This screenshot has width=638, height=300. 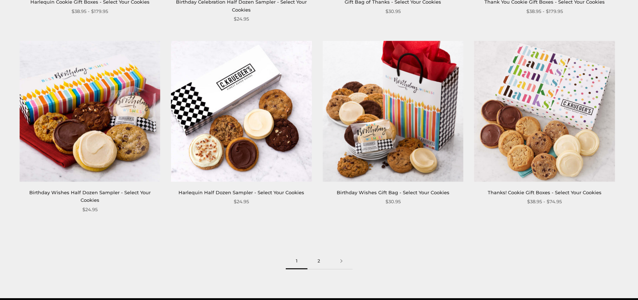 I want to click on img: Thanks! Cookie Gift Boxes - Select Your Cookies, so click(x=544, y=111).